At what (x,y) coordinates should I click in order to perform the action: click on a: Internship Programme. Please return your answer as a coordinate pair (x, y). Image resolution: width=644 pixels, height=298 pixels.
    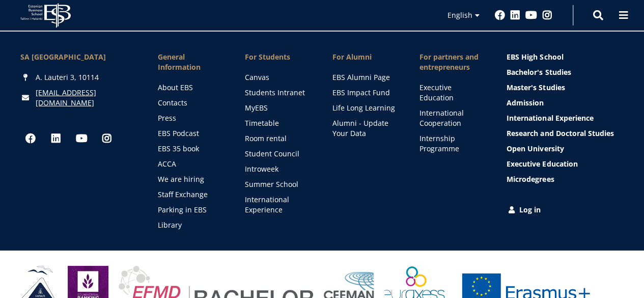
    Looking at the image, I should click on (452, 144).